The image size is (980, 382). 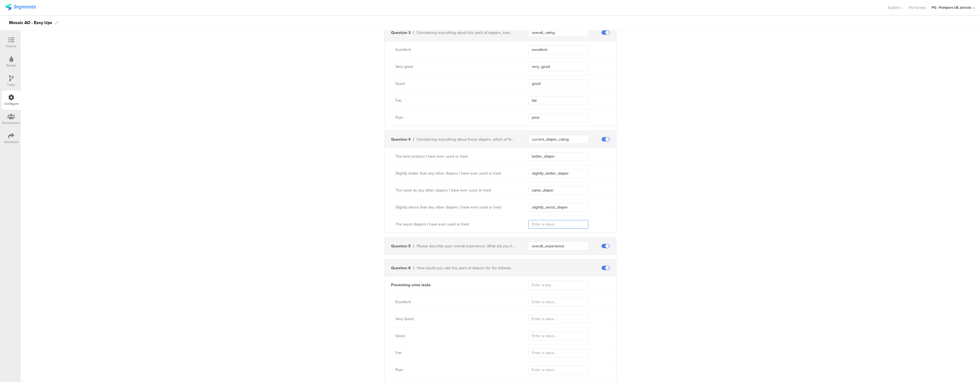 I want to click on div: How would you rate this pack of diapers for the following attributes?, so click(x=466, y=267).